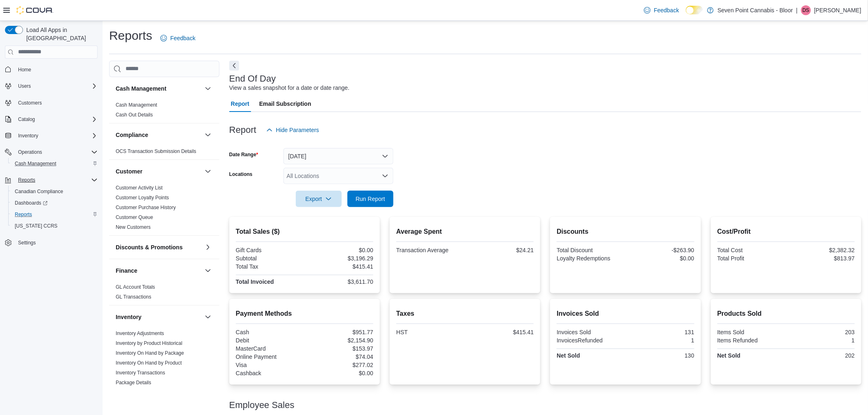  Describe the element at coordinates (340, 282) in the screenshot. I see `div: $3,611.70` at that location.